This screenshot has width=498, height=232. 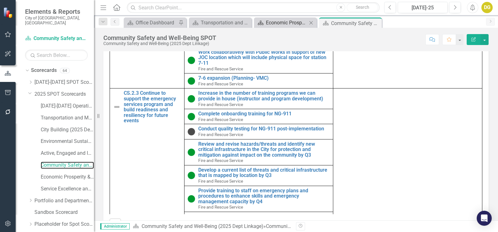 I want to click on a: 7-6 expansion (Planning- VMC), so click(x=264, y=78).